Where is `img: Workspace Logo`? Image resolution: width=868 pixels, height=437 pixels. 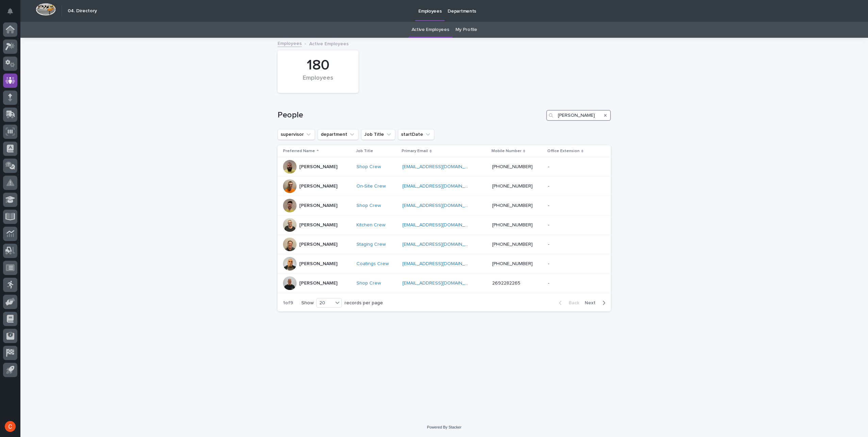 img: Workspace Logo is located at coordinates (46, 9).